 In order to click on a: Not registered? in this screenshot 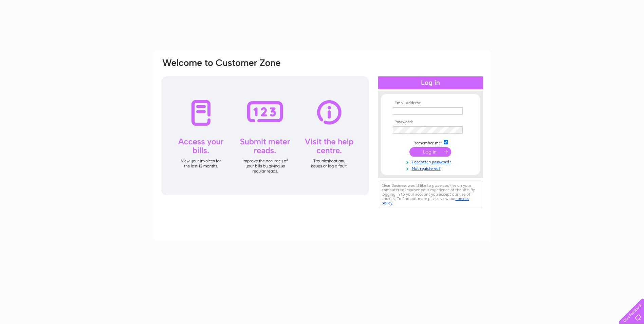, I will do `click(431, 168)`.